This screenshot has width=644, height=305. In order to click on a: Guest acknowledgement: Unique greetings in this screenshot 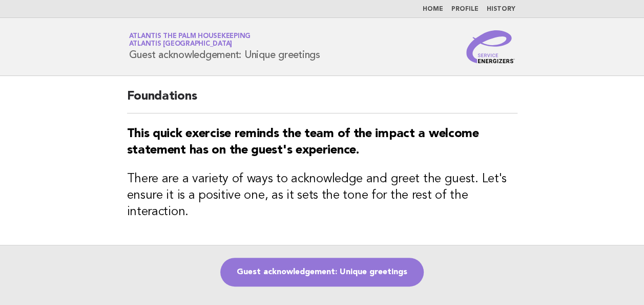, I will do `click(322, 272)`.